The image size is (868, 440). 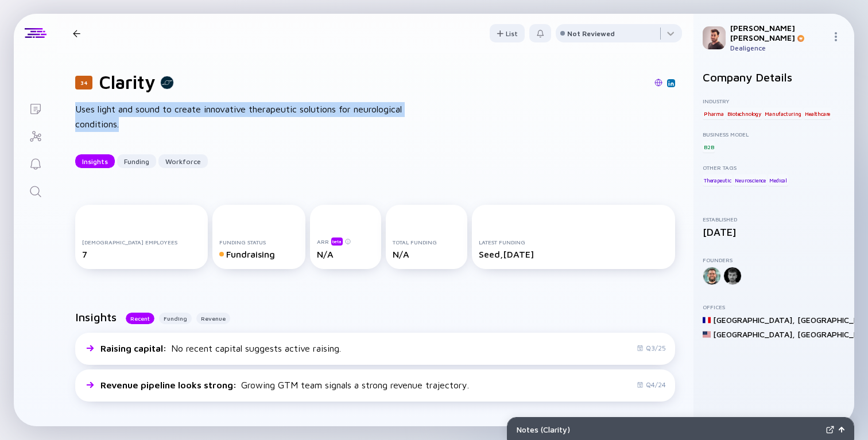 What do you see at coordinates (773, 101) in the screenshot?
I see `div: Industry` at bounding box center [773, 101].